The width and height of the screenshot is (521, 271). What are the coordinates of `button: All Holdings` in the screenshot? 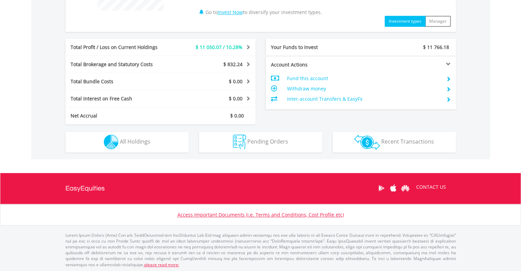 It's located at (127, 142).